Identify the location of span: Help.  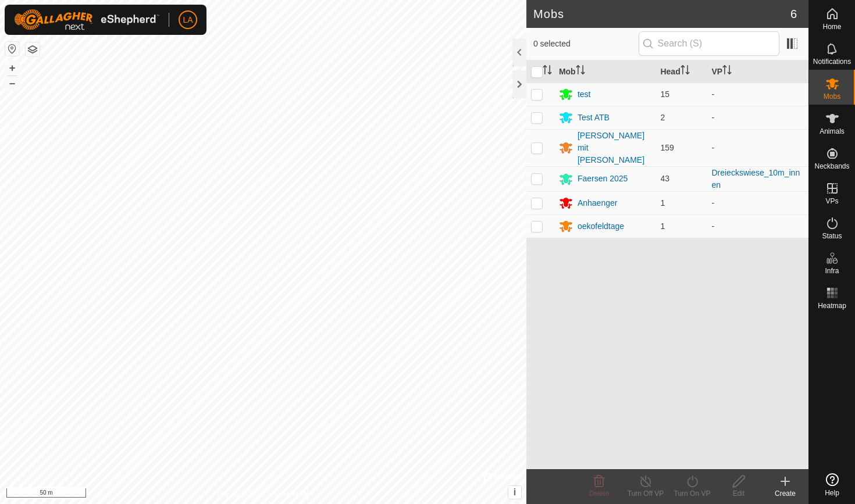
(832, 493).